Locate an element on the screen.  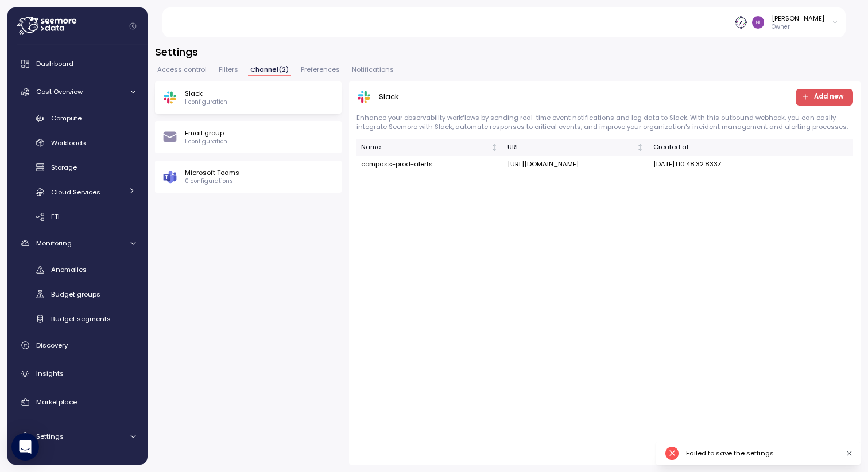
a: Insights is located at coordinates (77, 374).